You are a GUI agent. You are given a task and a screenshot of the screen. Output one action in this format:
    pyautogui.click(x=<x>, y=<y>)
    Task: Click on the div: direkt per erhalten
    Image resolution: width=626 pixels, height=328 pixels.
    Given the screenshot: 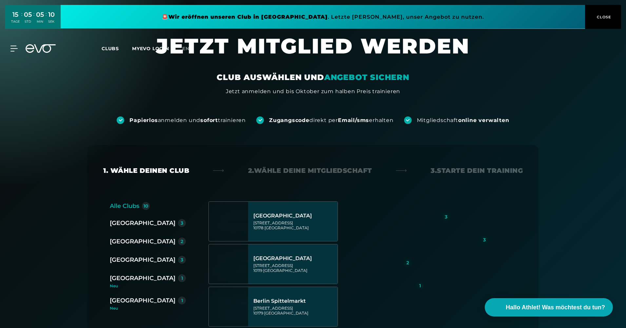 What is the action you would take?
    pyautogui.click(x=331, y=120)
    